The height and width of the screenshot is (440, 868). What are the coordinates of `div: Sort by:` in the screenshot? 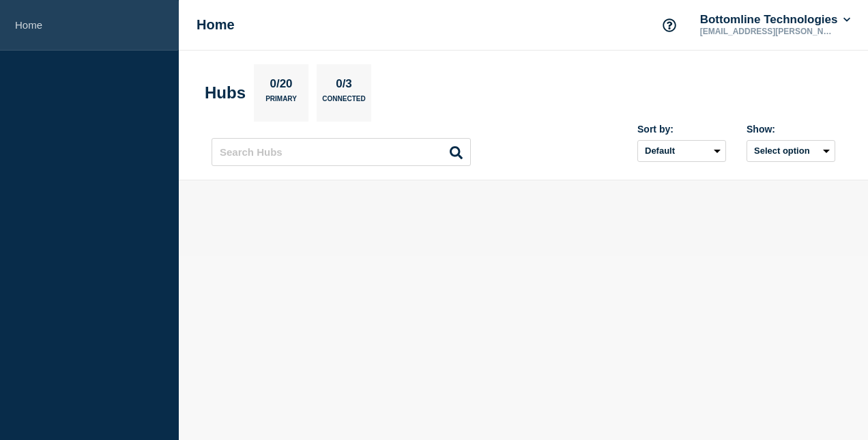 It's located at (682, 129).